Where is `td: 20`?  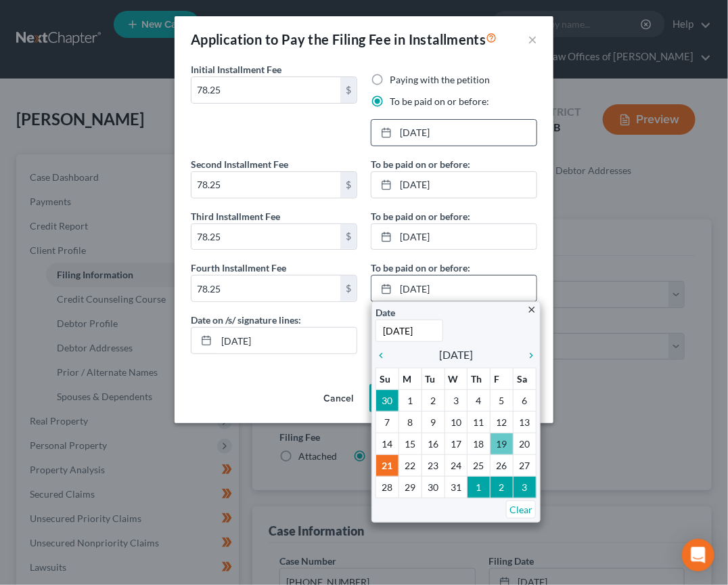 td: 20 is located at coordinates (525, 444).